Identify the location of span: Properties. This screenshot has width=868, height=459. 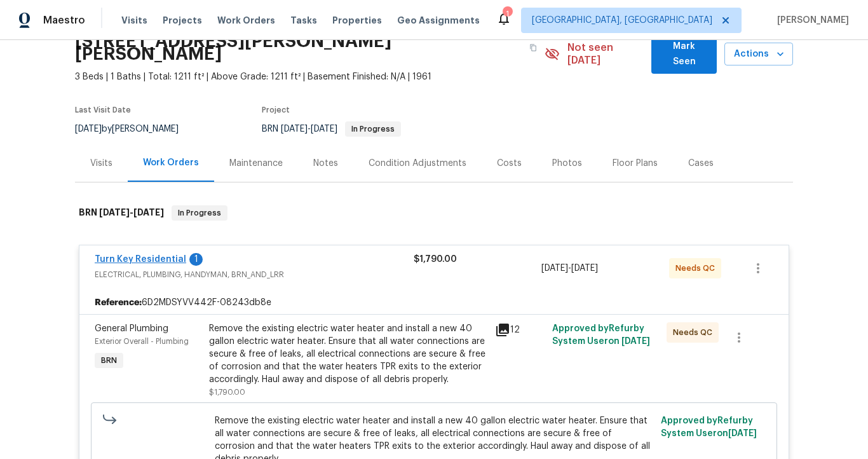
(357, 20).